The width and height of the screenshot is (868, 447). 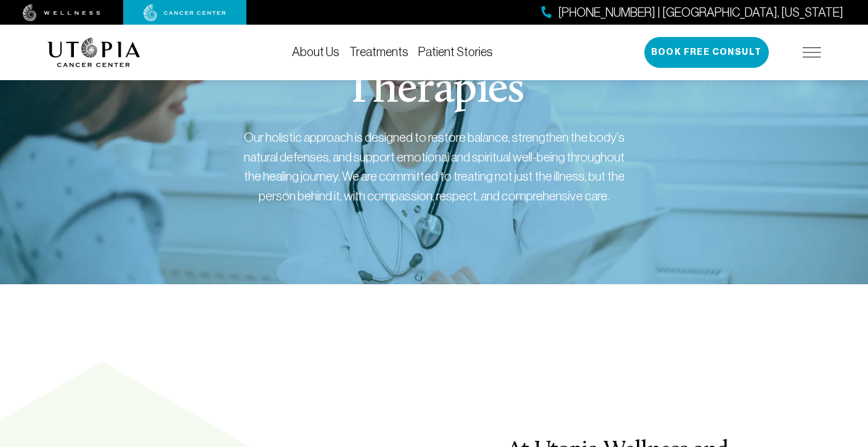 I want to click on img: wellness, so click(x=62, y=13).